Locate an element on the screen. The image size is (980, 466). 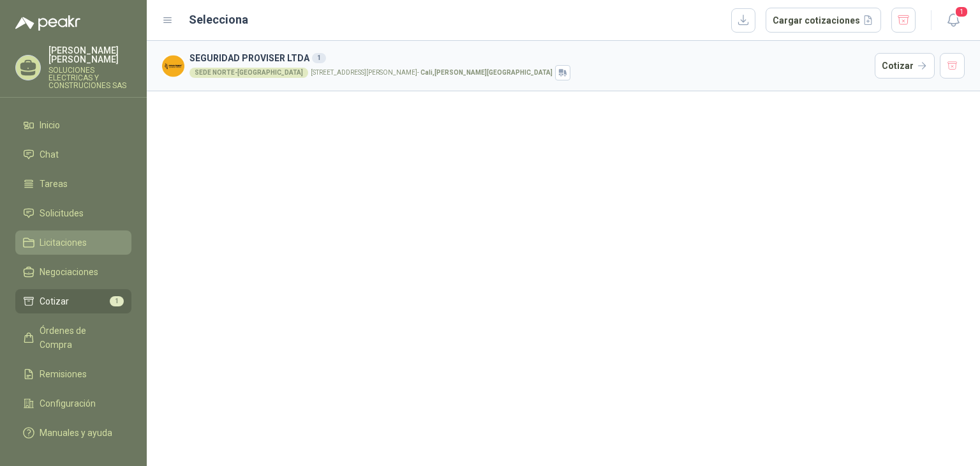
span: Solicitudes is located at coordinates (61, 213).